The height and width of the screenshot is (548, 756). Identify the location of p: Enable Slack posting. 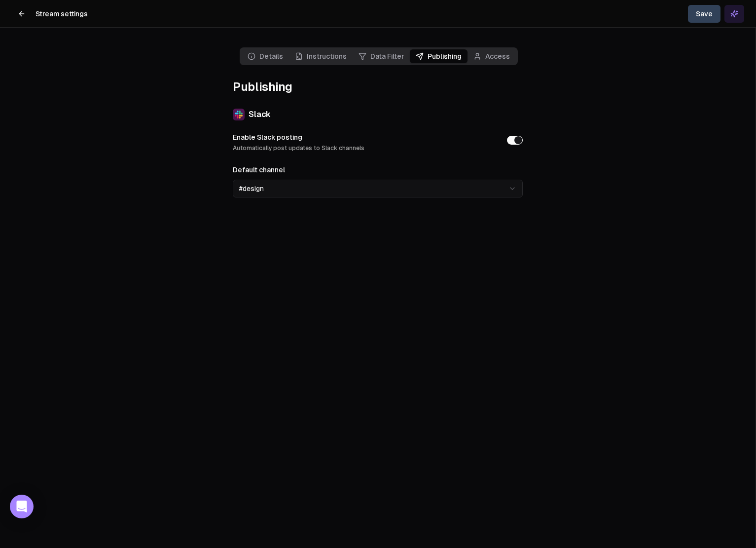
(366, 137).